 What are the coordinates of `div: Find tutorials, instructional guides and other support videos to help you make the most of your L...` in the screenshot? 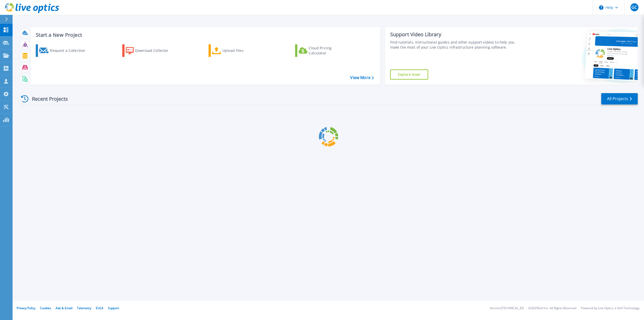 It's located at (455, 45).